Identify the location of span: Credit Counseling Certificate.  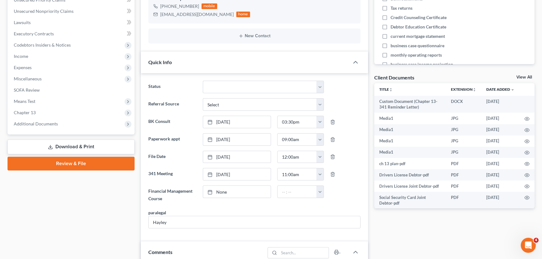
(418, 18).